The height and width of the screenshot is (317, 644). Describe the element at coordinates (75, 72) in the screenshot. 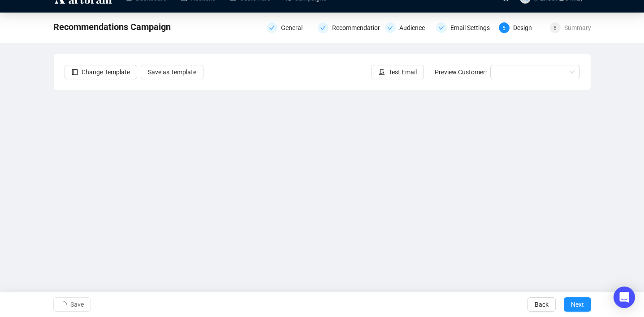

I see `span: layout` at that location.